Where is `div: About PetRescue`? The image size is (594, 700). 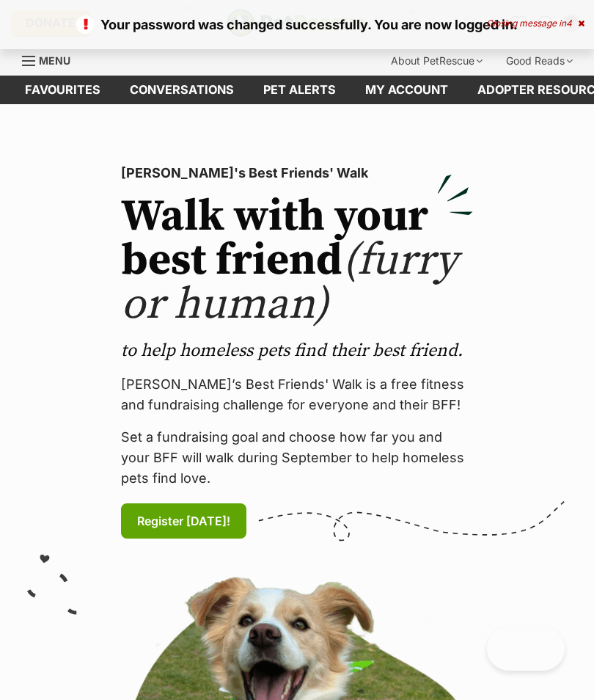 div: About PetRescue is located at coordinates (436, 61).